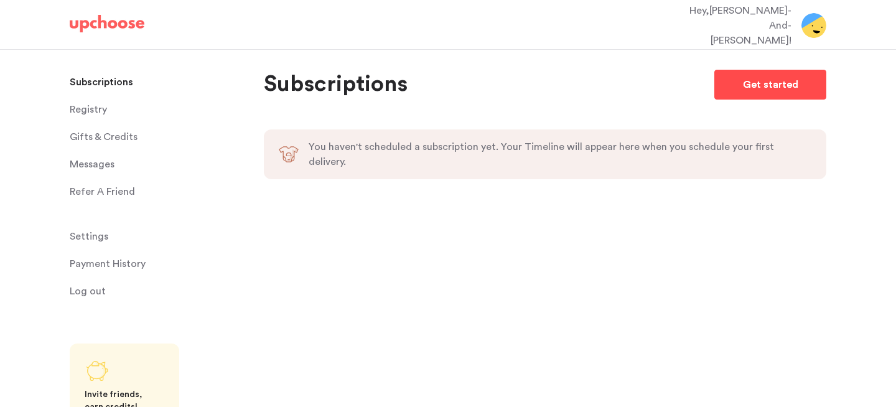 The image size is (896, 407). I want to click on a: Payment History, so click(159, 264).